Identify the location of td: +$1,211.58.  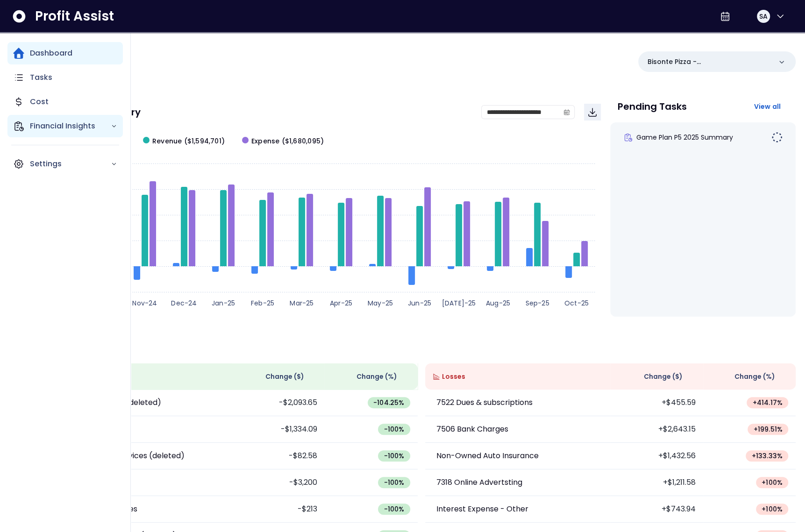
(657, 482).